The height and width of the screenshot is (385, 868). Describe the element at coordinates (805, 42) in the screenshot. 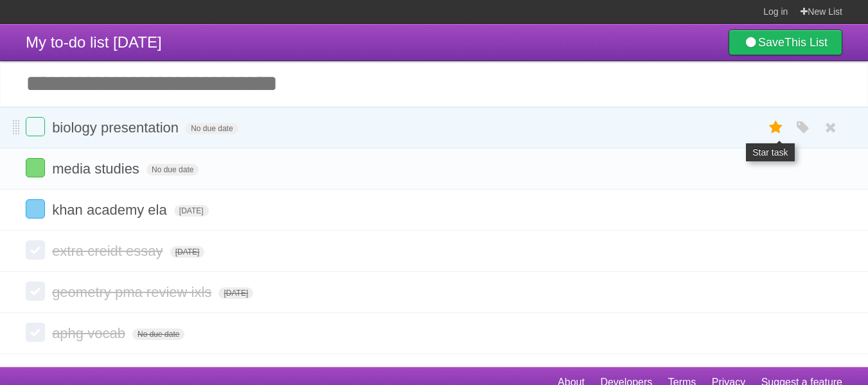

I see `b: This List` at that location.